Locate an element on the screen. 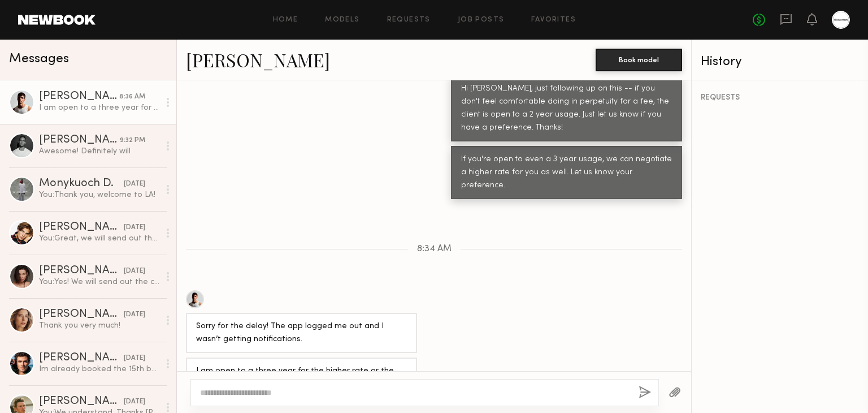 Image resolution: width=868 pixels, height=413 pixels. a: Models is located at coordinates (342, 20).